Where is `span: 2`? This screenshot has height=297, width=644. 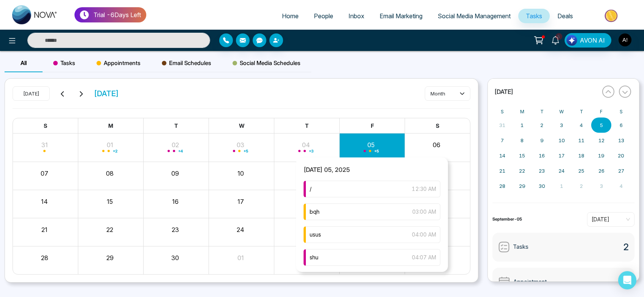 span: 2 is located at coordinates (626, 247).